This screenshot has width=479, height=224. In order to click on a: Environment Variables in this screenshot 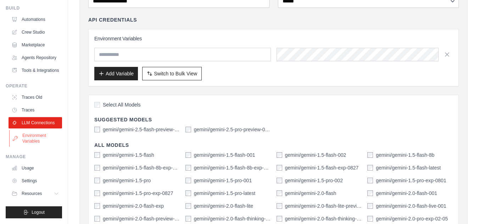, I will do `click(36, 139)`.